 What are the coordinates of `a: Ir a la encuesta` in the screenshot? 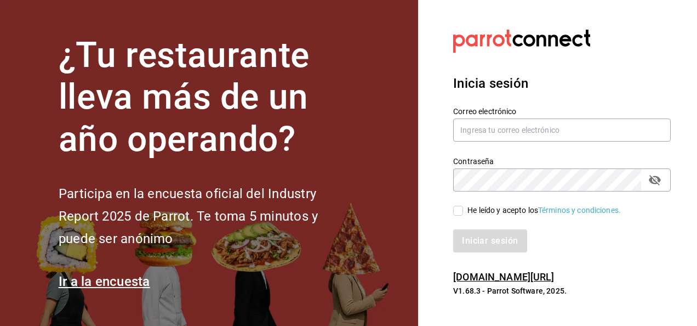 It's located at (104, 281).